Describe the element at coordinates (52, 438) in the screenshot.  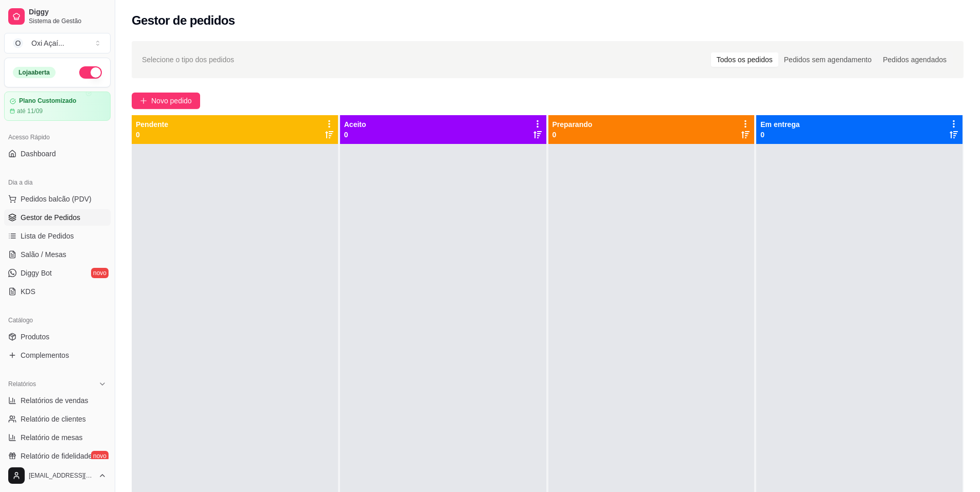
I see `span: Relatório de mesas` at that location.